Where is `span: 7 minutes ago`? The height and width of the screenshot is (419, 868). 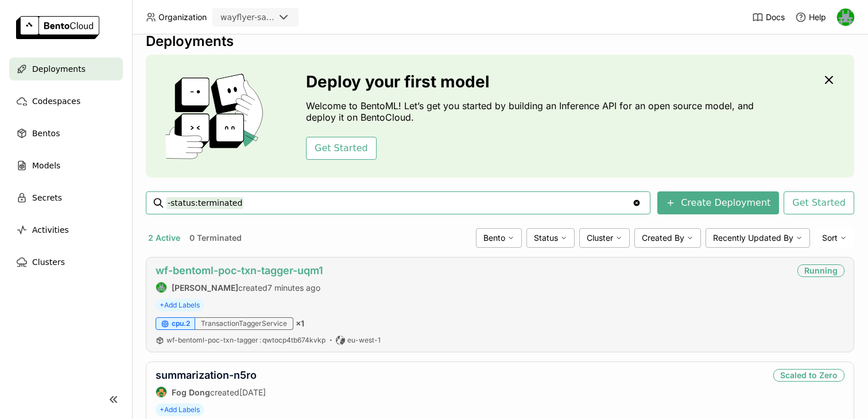 span: 7 minutes ago is located at coordinates (294, 287).